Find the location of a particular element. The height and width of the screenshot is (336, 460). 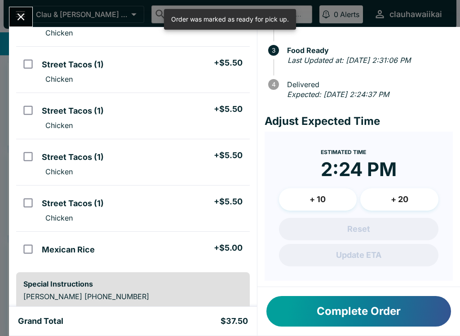

h4: Adjust Expected Time is located at coordinates (358, 121).